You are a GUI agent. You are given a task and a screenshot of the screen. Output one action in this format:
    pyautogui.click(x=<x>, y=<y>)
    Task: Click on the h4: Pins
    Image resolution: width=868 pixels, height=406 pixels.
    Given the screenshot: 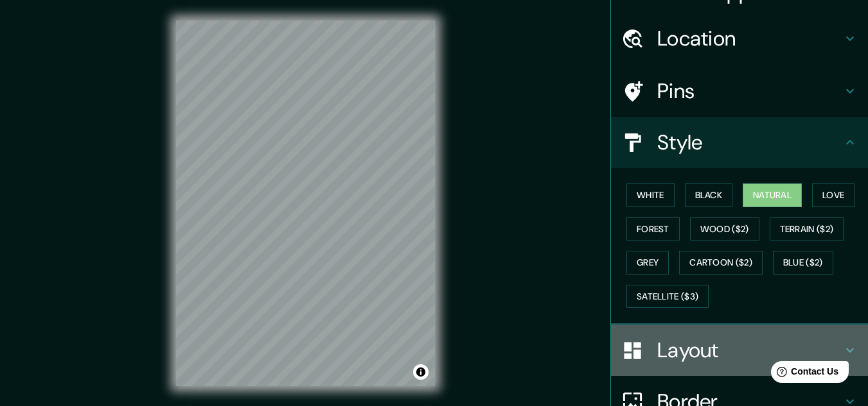 What is the action you would take?
    pyautogui.click(x=749, y=91)
    